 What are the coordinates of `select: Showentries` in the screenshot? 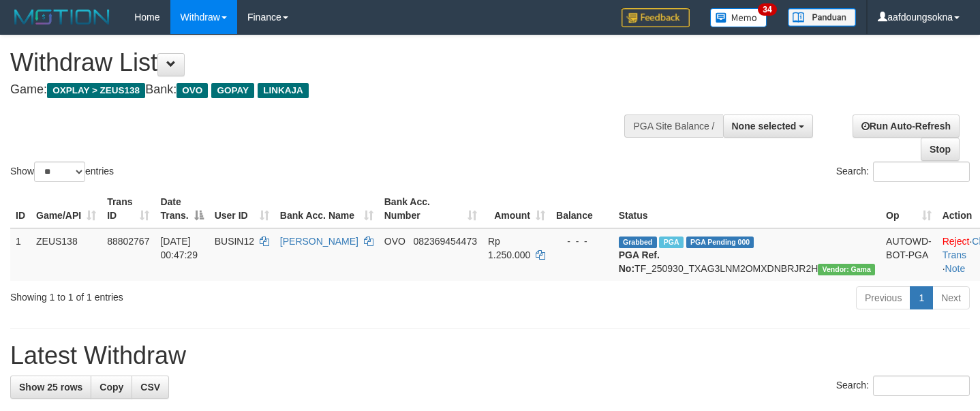 It's located at (59, 172).